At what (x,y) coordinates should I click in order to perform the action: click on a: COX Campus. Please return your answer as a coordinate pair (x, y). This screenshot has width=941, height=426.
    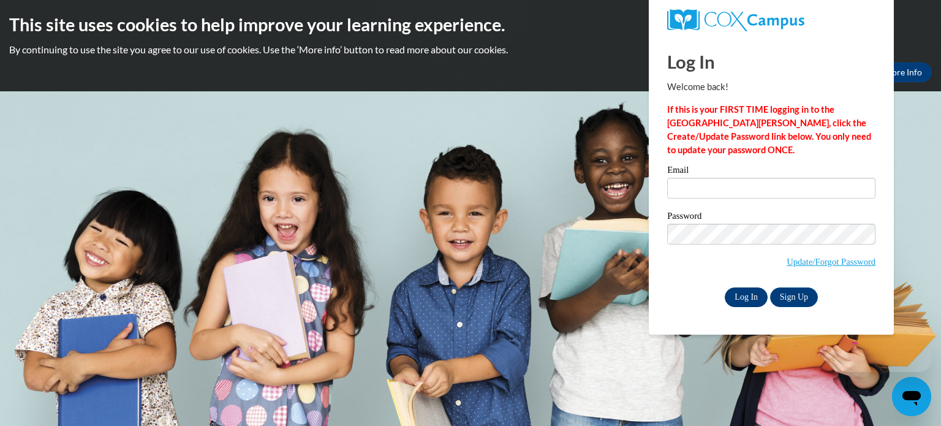
    Looking at the image, I should click on (772, 20).